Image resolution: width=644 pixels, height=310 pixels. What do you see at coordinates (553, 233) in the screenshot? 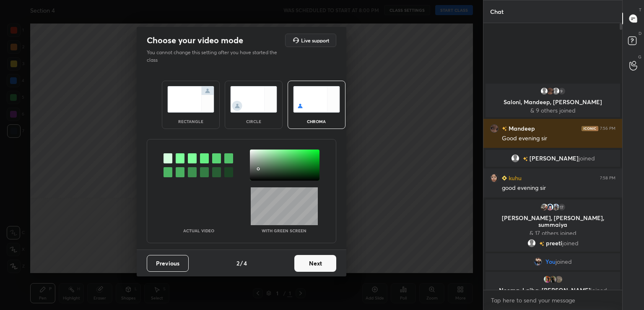
I see `p: & 17 others joined` at bounding box center [553, 233].